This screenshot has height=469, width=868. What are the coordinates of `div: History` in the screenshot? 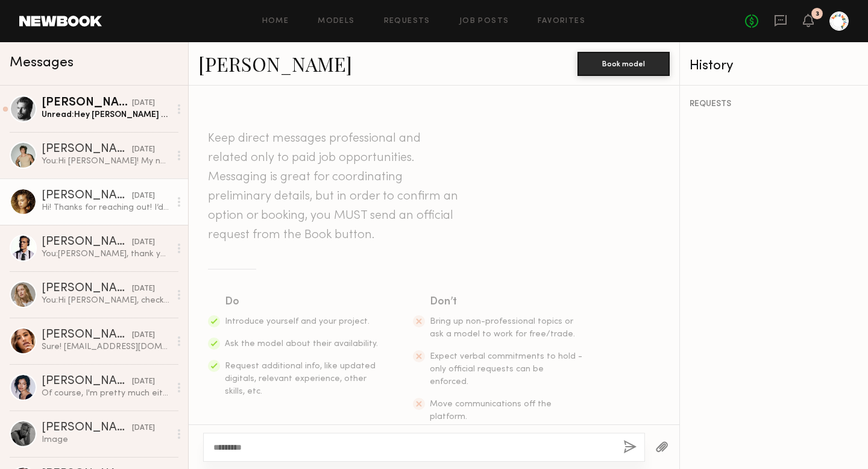 It's located at (774, 66).